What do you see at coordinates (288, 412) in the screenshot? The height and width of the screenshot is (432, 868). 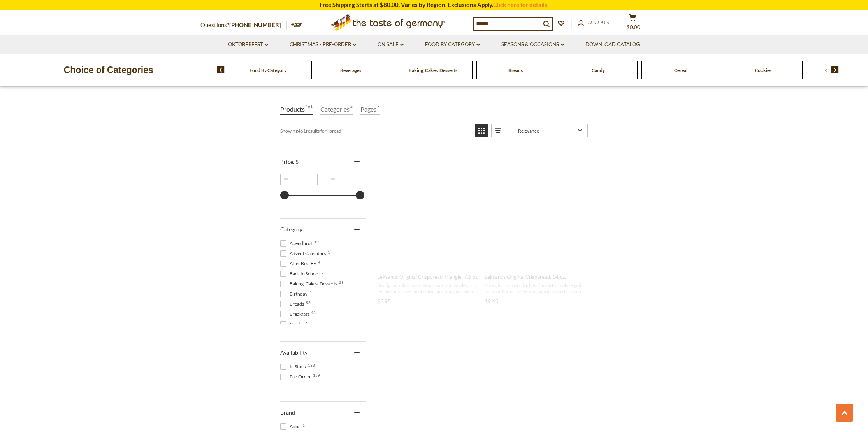 I see `span: Brand` at bounding box center [288, 412].